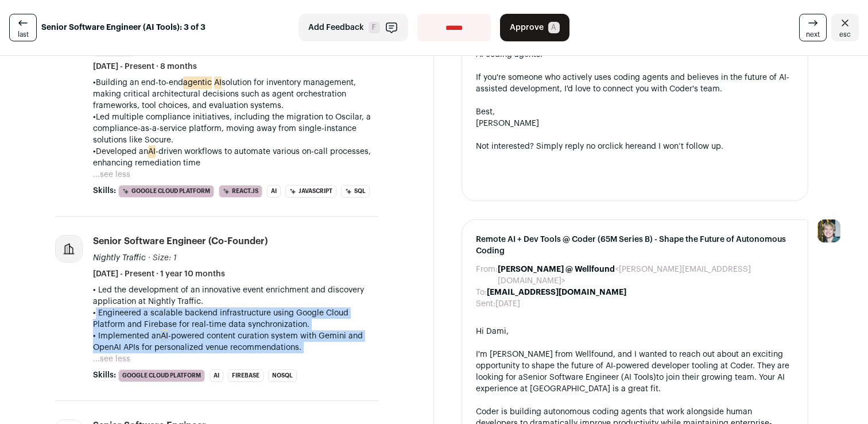  I want to click on li: Firebase, so click(245, 375).